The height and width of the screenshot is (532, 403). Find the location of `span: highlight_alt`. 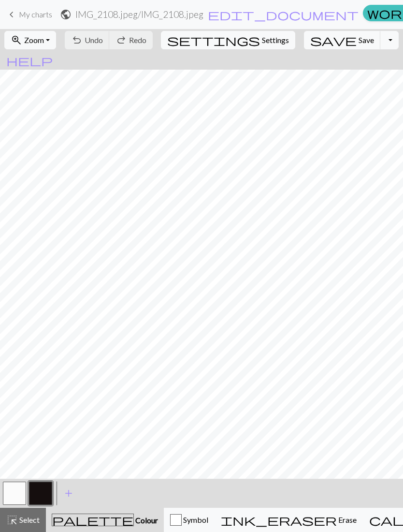

span: highlight_alt is located at coordinates (12, 520).